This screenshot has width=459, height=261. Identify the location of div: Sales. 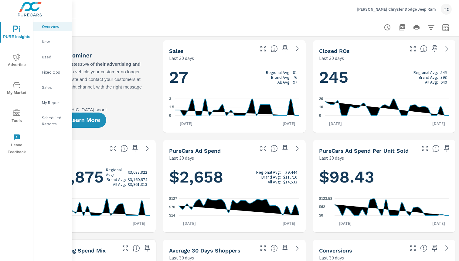
(53, 87).